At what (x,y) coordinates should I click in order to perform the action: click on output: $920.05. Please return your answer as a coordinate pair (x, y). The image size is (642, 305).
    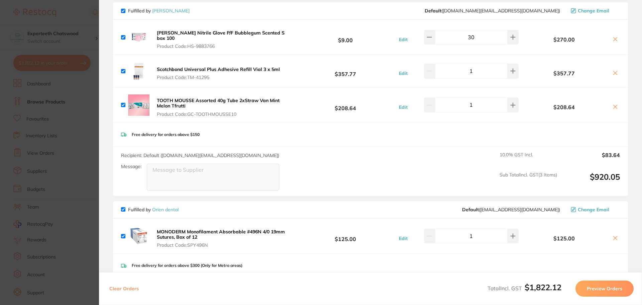
    Looking at the image, I should click on (591, 181).